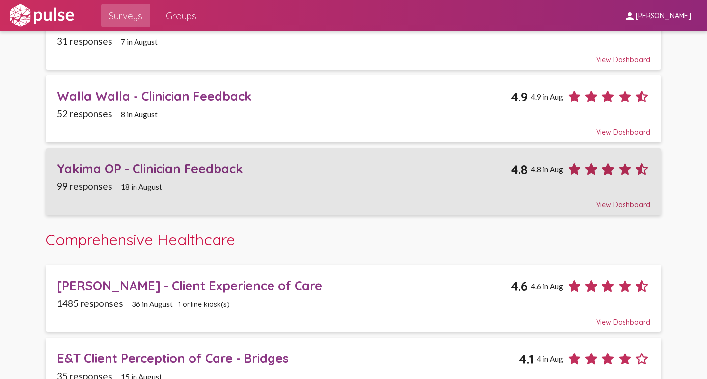 Image resolution: width=707 pixels, height=379 pixels. What do you see at coordinates (550, 359) in the screenshot?
I see `span: 4 in Aug` at bounding box center [550, 359].